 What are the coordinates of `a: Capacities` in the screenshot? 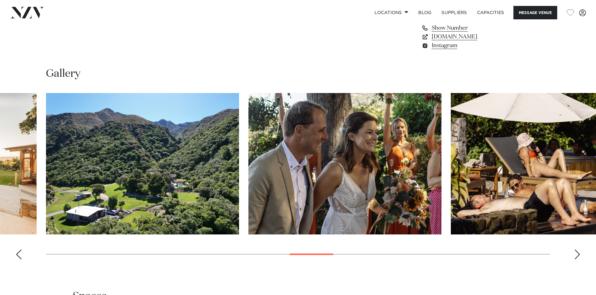 It's located at (490, 13).